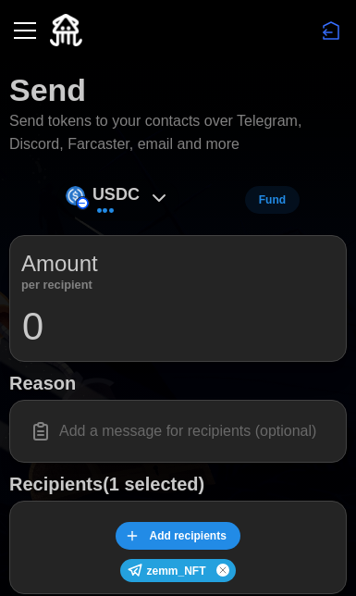 The height and width of the screenshot is (596, 356). Describe the element at coordinates (178, 535) in the screenshot. I see `button: Add recipients` at that location.